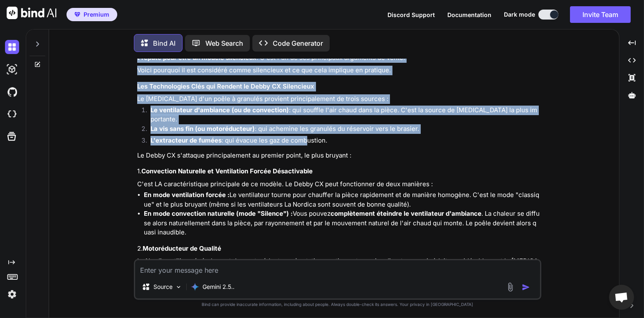 The image size is (644, 318). What do you see at coordinates (338, 184) in the screenshot?
I see `p: C'est LA caractéristique principale de ce modèle. Le Debby CX peut fonctionner de deux manières :` at bounding box center [338, 184].